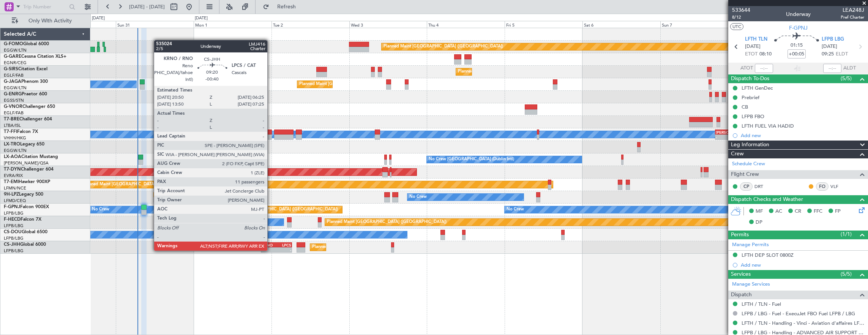 The height and width of the screenshot is (335, 868). I want to click on span: FFC, so click(817, 211).